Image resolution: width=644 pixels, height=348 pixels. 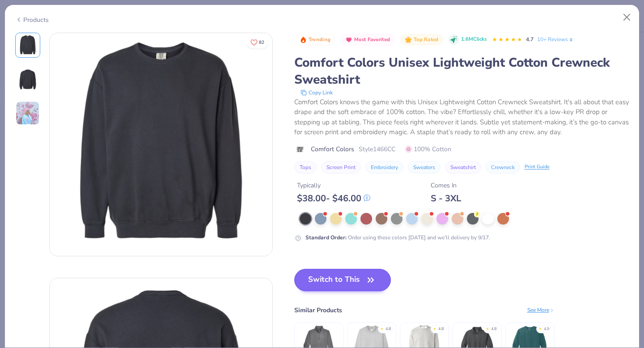 I want to click on div: 4.9, so click(x=547, y=329).